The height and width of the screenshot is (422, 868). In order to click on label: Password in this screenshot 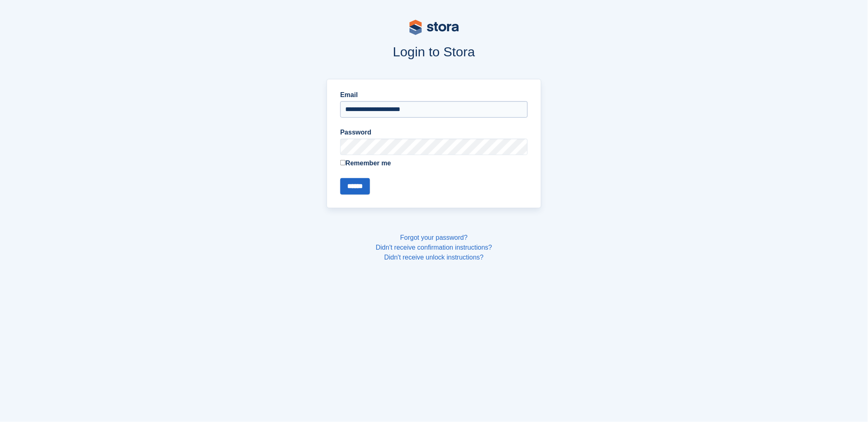, I will do `click(434, 133)`.